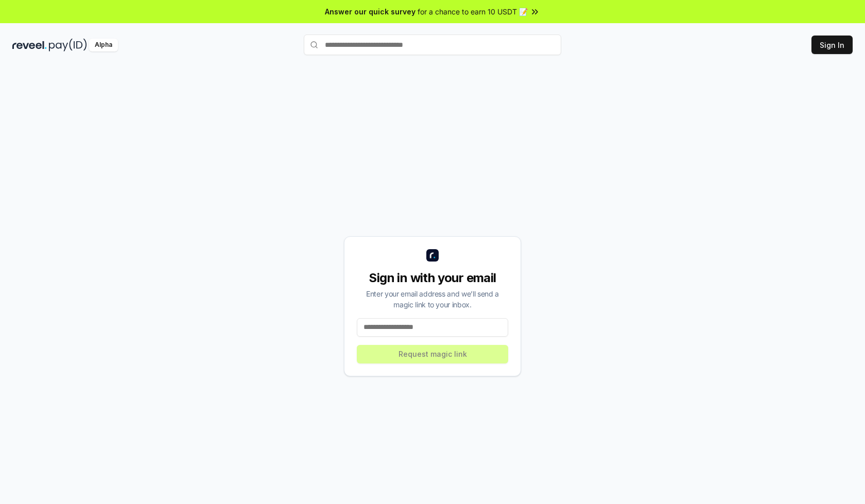  Describe the element at coordinates (68, 45) in the screenshot. I see `img: pay_id` at that location.